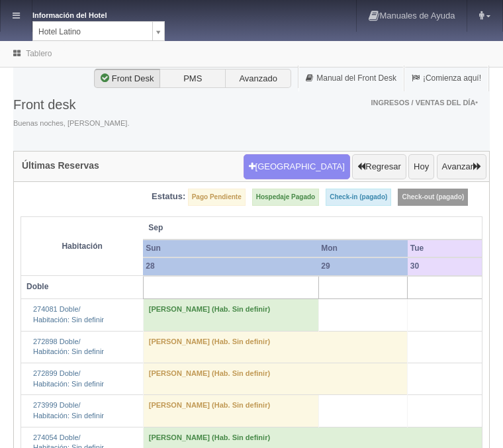  What do you see at coordinates (81, 246) in the screenshot?
I see `strong: Habitación` at bounding box center [81, 246].